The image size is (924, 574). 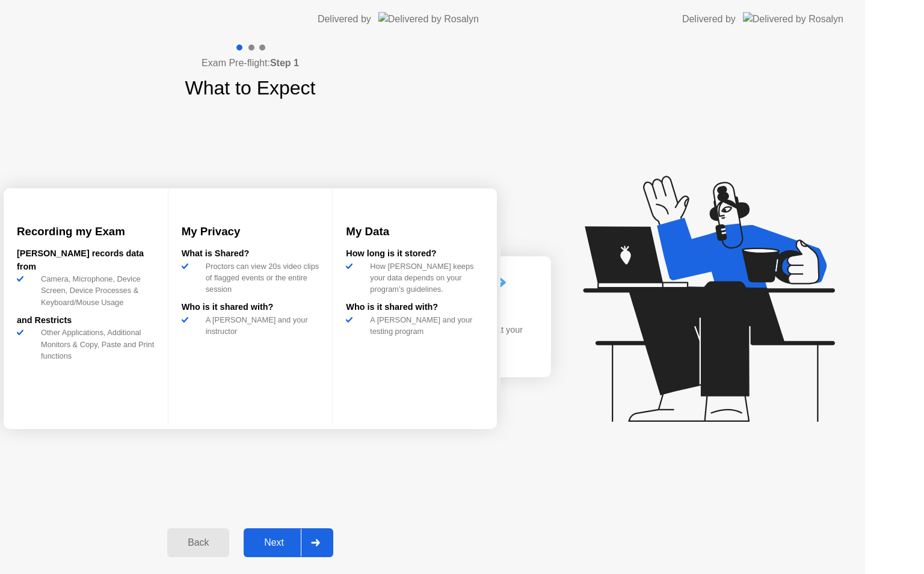 I want to click on h3: My Privacy, so click(x=250, y=231).